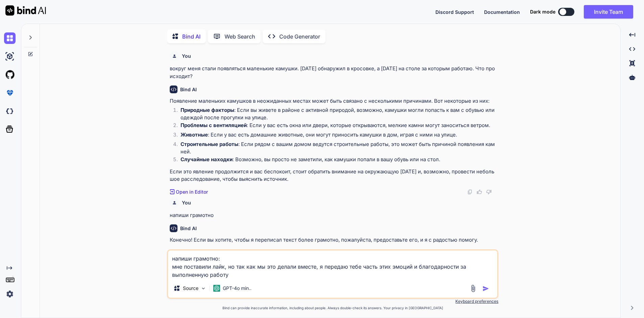 The height and width of the screenshot is (318, 644). I want to click on p: : Если рядом с вашим домом ведутся строительные работы, это может быть причиной появления камней., so click(339, 148).